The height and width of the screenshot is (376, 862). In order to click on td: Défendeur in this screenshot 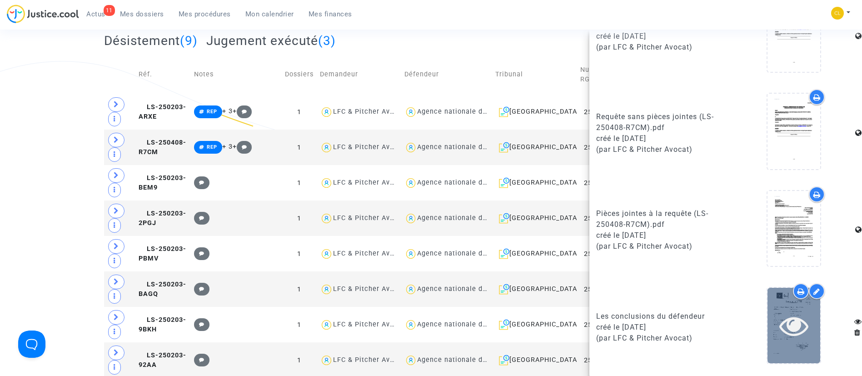, I will do `click(447, 74)`.